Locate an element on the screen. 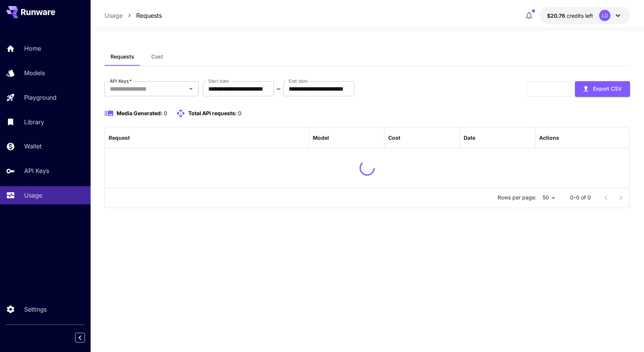 The width and height of the screenshot is (644, 352). div: Model is located at coordinates (321, 137).